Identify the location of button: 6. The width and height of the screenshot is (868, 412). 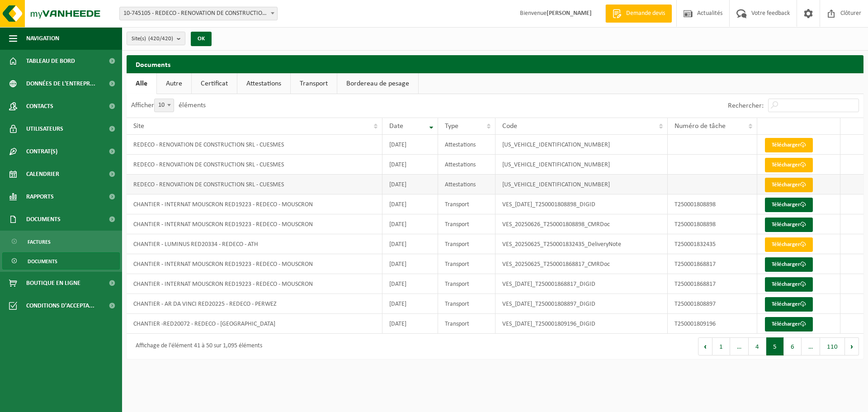
(792, 347).